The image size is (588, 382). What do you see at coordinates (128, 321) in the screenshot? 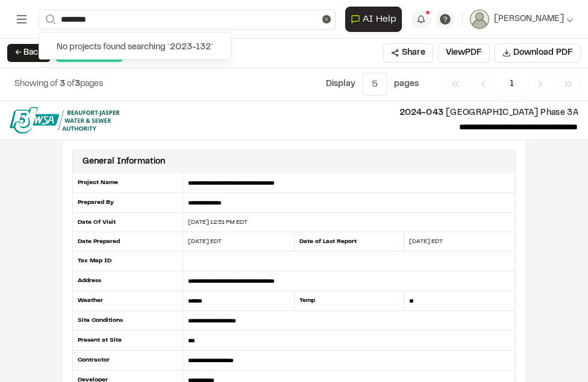
I see `div: Site Conditions` at bounding box center [128, 321].